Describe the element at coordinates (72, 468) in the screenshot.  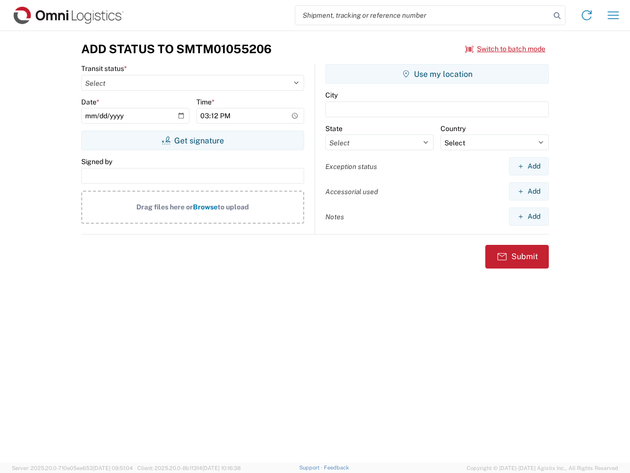
I see `span: Server: 2025.20.0-710e05ee653` at that location.